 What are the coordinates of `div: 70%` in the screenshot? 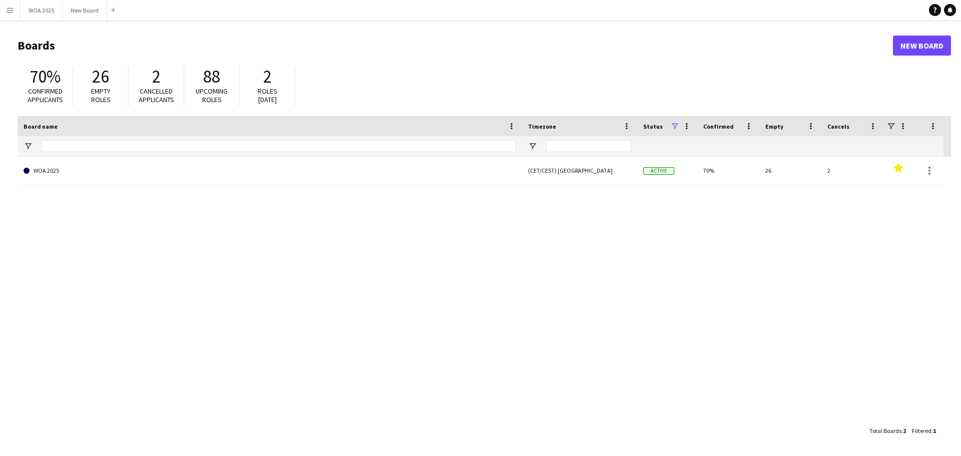 It's located at (729, 170).